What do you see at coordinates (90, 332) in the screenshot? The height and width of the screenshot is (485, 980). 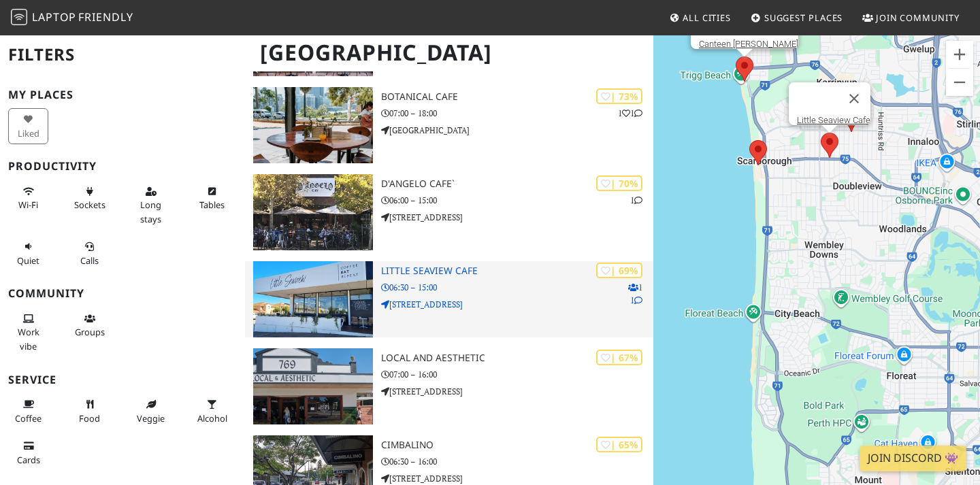 I see `span: Group tables` at bounding box center [90, 332].